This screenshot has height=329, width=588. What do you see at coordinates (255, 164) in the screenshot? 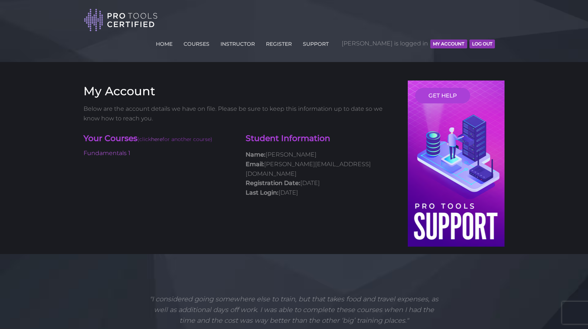
I see `strong: Email:` at bounding box center [255, 164].